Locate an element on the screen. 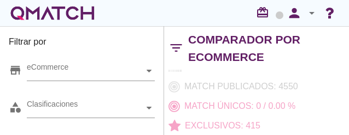  h2: Comparador por eCommerce is located at coordinates (264, 48).